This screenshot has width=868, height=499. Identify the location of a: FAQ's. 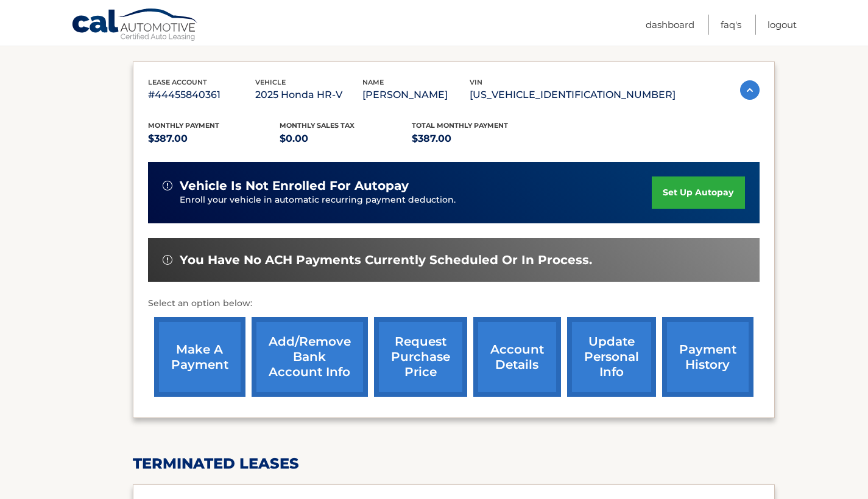
(731, 25).